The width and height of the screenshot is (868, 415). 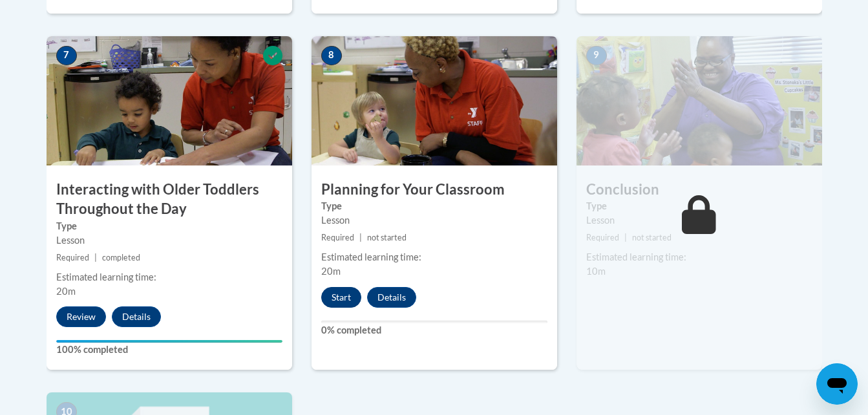 I want to click on label: 100% completed, so click(x=169, y=350).